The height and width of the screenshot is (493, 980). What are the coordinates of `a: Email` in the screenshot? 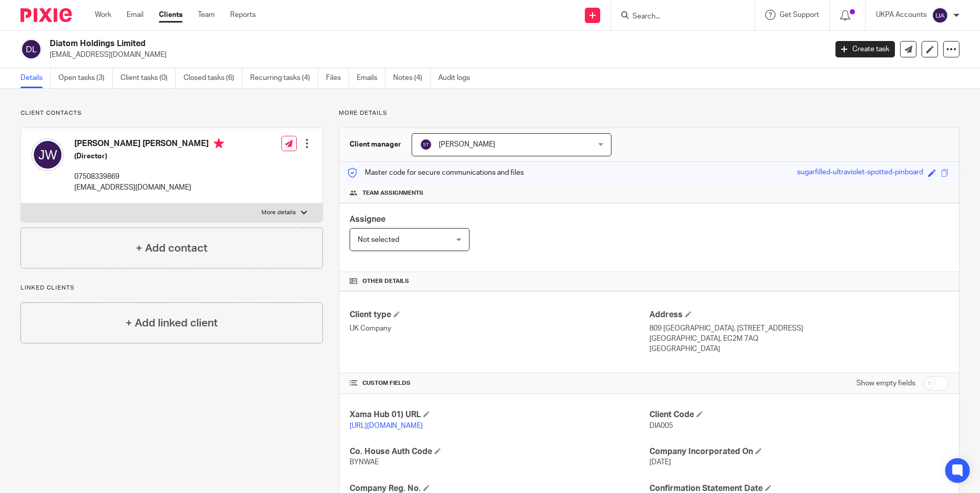 It's located at (135, 15).